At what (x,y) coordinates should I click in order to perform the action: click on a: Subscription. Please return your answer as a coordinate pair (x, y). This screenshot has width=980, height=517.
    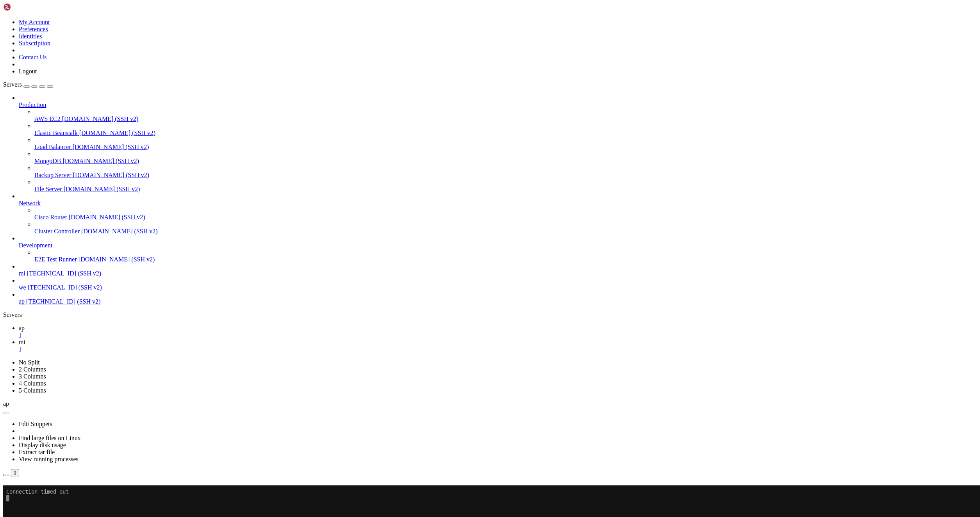
    Looking at the image, I should click on (34, 43).